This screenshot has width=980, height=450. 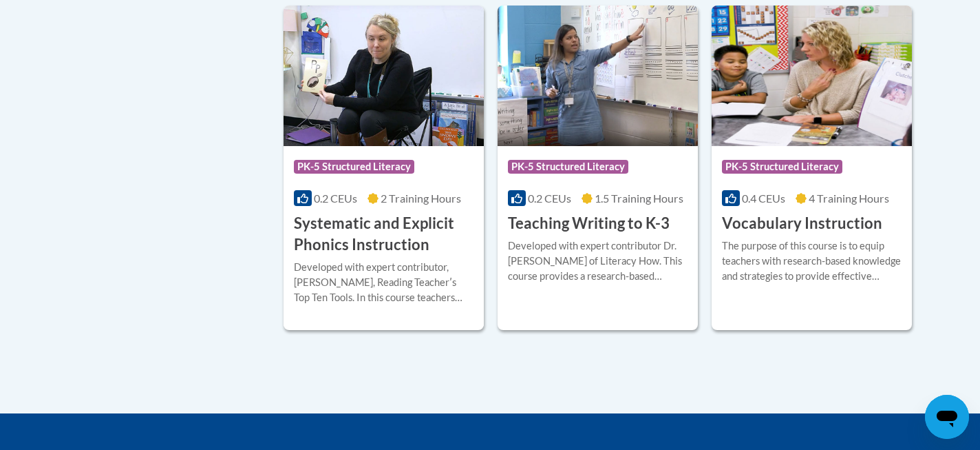 What do you see at coordinates (384, 168) in the screenshot?
I see `a: Course LogoPK-5 Structured Literacy0.2 CEUs2 Training Hours Systematic and Explicit Phonics Instr...` at bounding box center [384, 168].